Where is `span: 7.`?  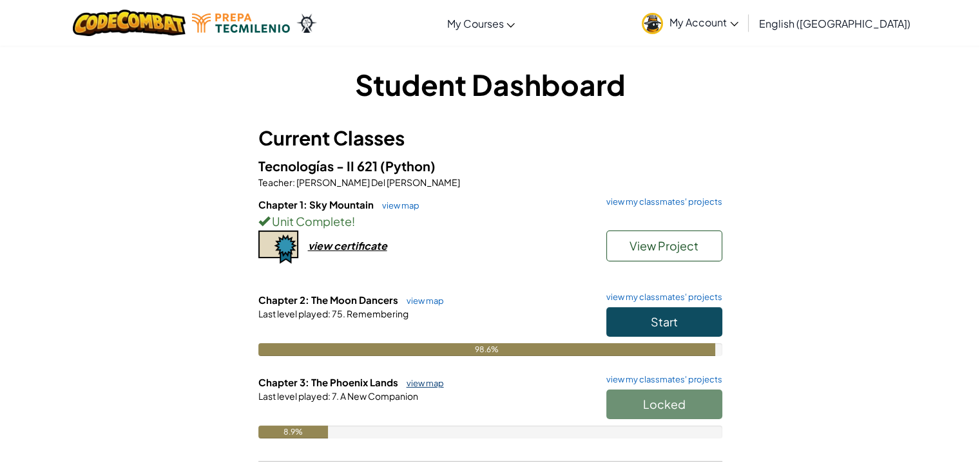 span: 7. is located at coordinates (335, 396).